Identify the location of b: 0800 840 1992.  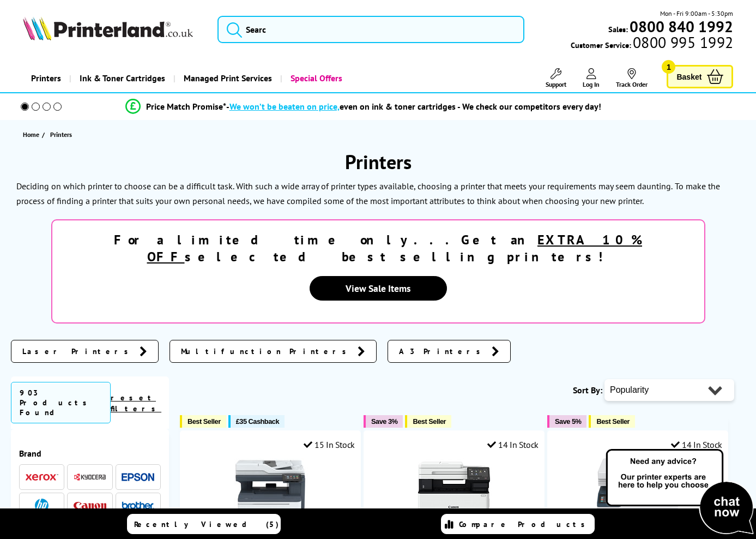
(681, 26).